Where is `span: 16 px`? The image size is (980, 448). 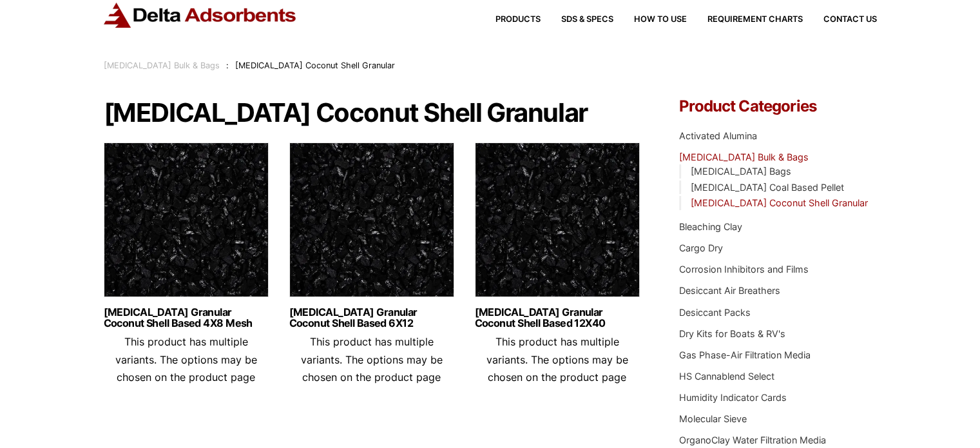 span: 16 px is located at coordinates (26, 95).